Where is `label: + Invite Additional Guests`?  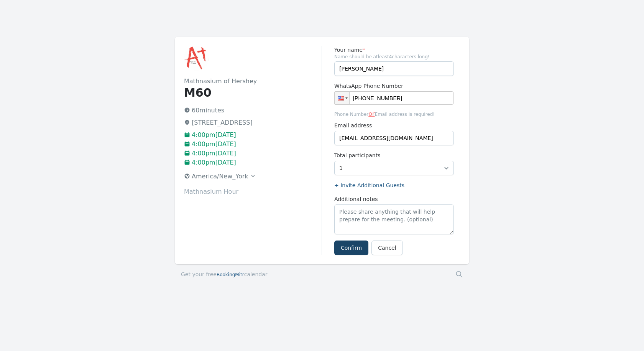 label: + Invite Additional Guests is located at coordinates (394, 186).